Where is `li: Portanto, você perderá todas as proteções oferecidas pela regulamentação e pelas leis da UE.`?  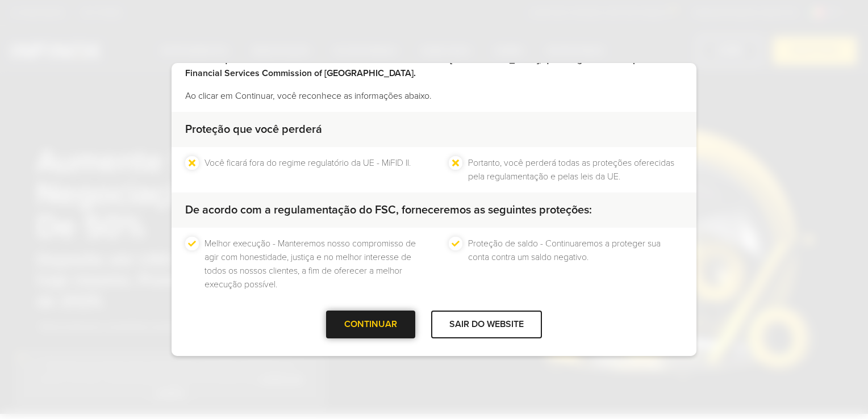
li: Portanto, você perderá todas as proteções oferecidas pela regulamentação e pelas leis da UE. is located at coordinates (576, 170).